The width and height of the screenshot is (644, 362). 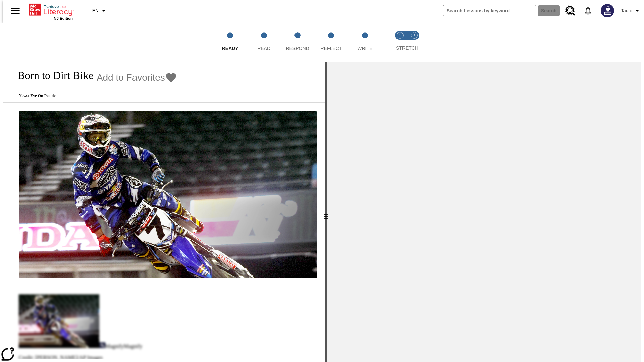 I want to click on button: Profile/Settings, so click(x=631, y=11).